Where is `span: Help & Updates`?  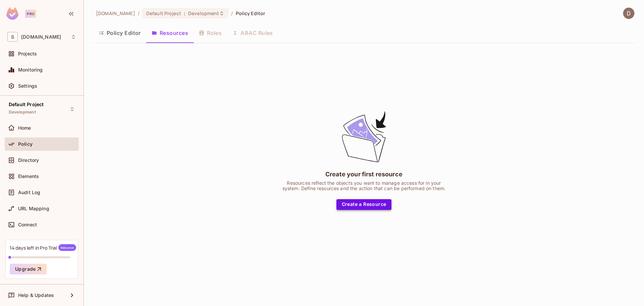 span: Help & Updates is located at coordinates (36, 295).